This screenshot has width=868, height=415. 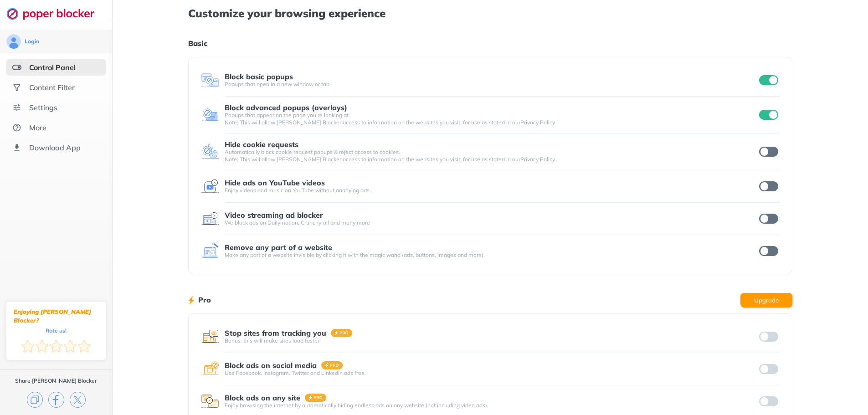 I want to click on img: lighting bolt, so click(x=191, y=300).